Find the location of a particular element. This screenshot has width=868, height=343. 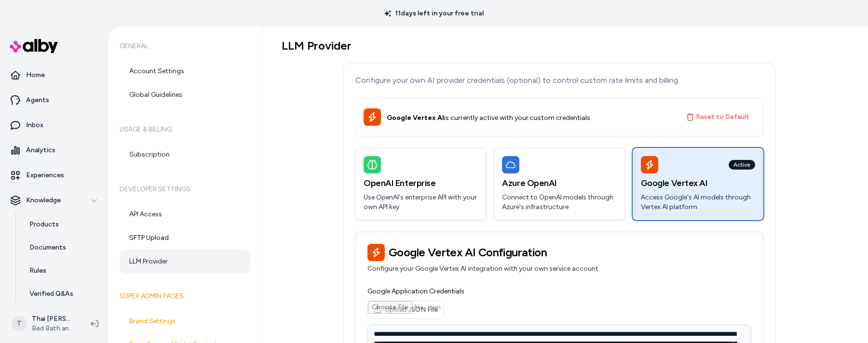

a: Documents is located at coordinates (61, 247).